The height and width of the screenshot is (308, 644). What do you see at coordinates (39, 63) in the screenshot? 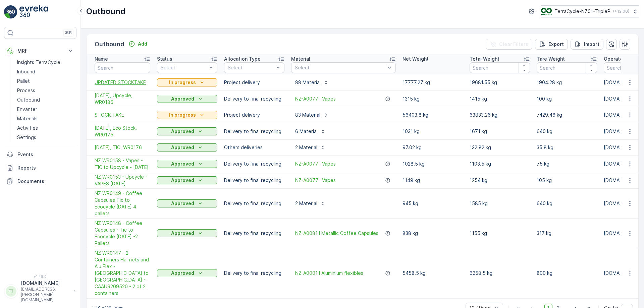
I see `p: Insights TerraCycle` at bounding box center [39, 63].